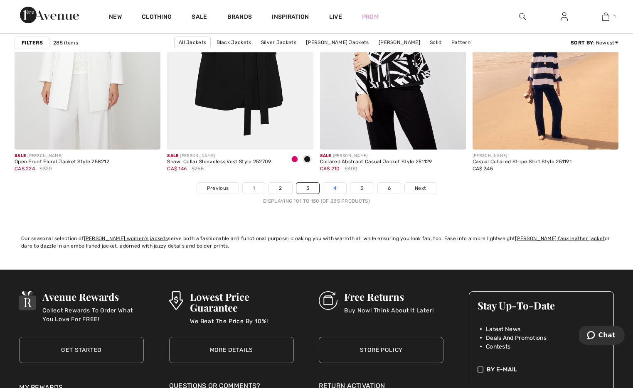 This screenshot has height=388, width=633. What do you see at coordinates (157, 17) in the screenshot?
I see `a: Clothing` at bounding box center [157, 17].